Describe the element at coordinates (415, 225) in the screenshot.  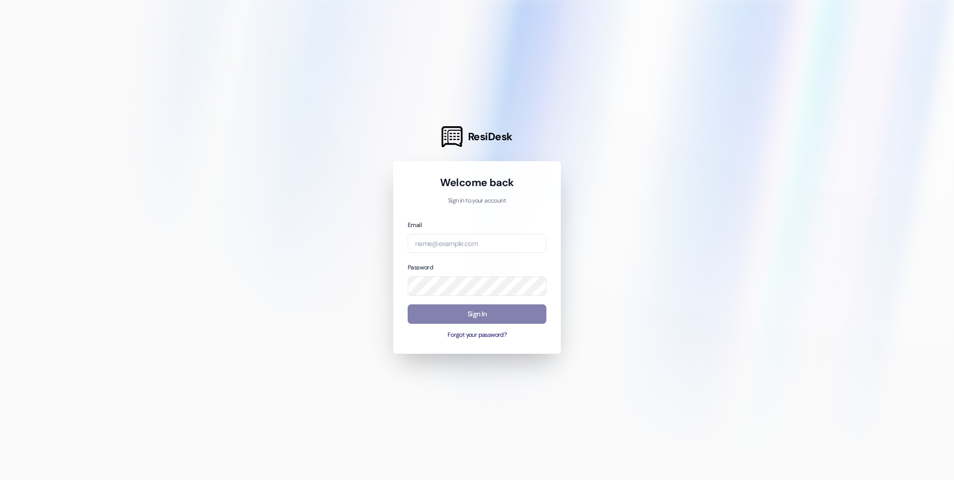
I see `label: Email` at that location.